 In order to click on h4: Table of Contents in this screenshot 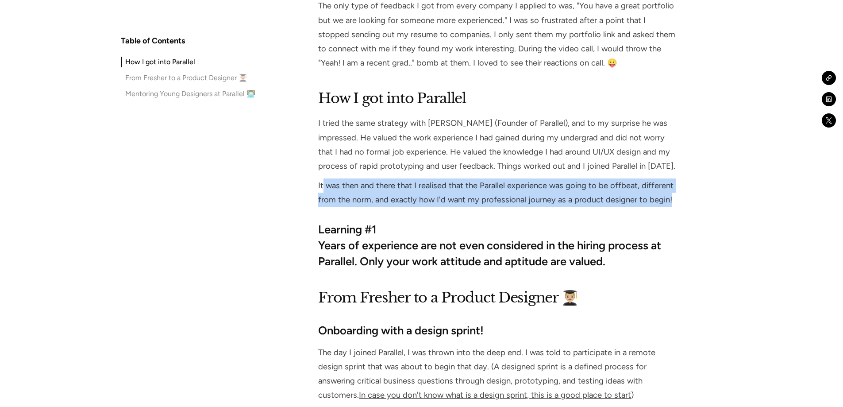, I will do `click(153, 41)`.